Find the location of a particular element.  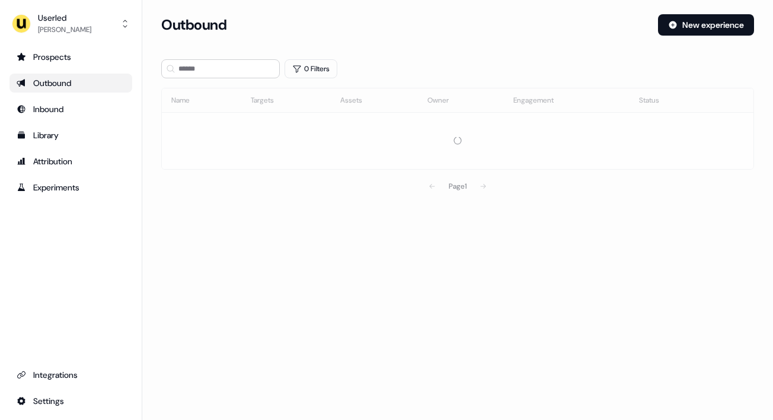

a: Go to templates is located at coordinates (71, 135).